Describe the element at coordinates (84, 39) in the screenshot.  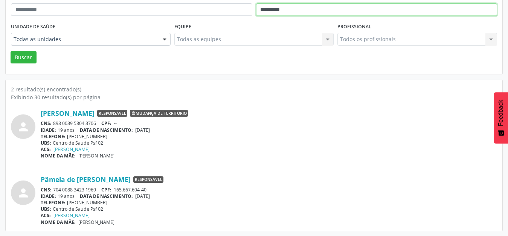
I see `span: Todas as unidades` at that location.